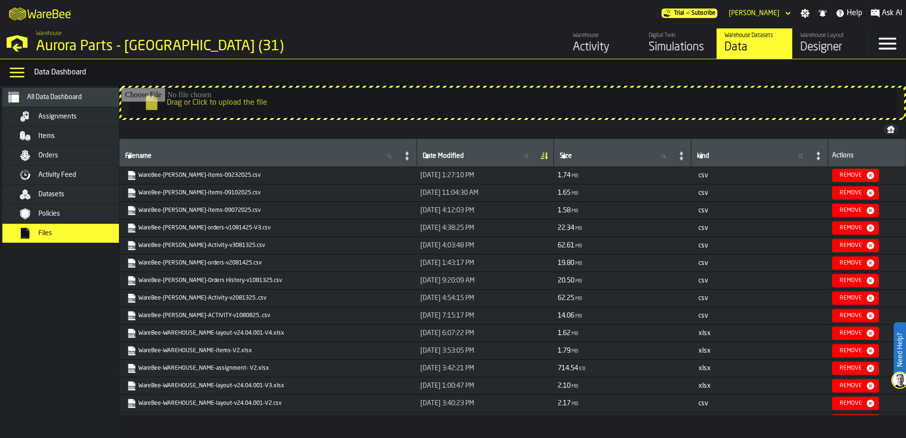 This screenshot has width=906, height=438. I want to click on span: WareBee-Aurora Reno-orders-v1081425-V3.csv, so click(268, 228).